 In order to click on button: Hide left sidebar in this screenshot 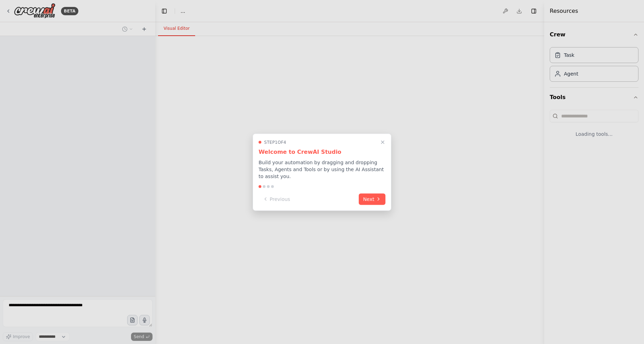, I will do `click(165, 11)`.